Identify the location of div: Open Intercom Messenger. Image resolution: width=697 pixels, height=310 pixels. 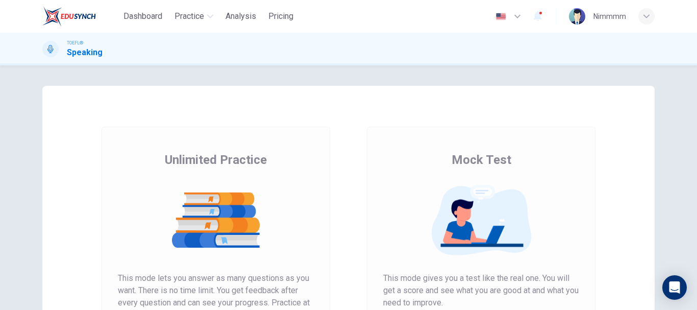
(675, 287).